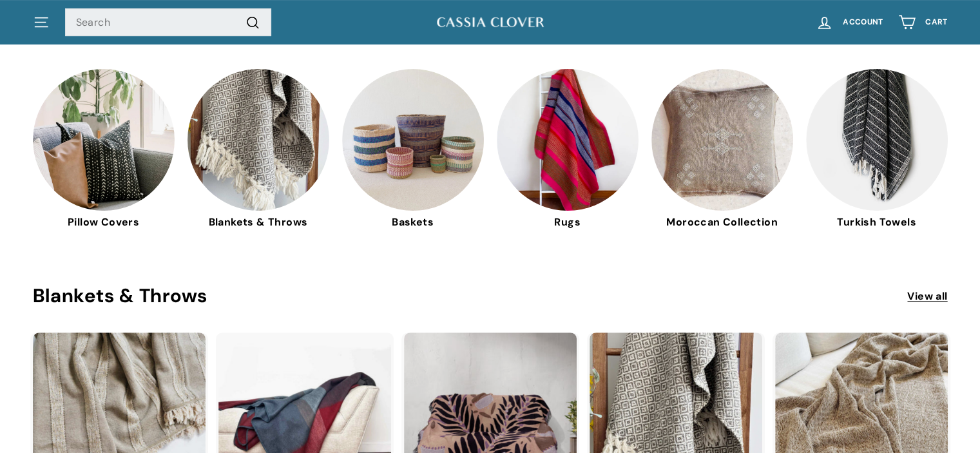 This screenshot has width=980, height=453. I want to click on h2: Blankets & Throws, so click(471, 295).